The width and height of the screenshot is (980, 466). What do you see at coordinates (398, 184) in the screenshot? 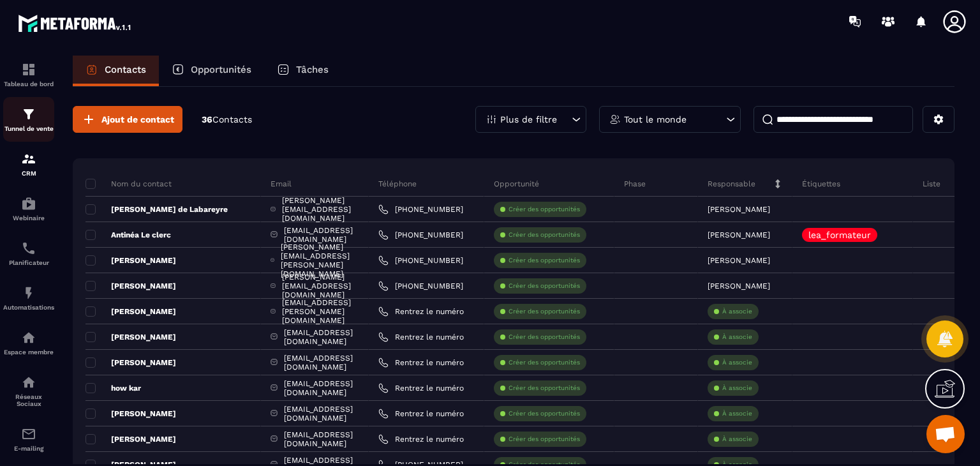
I see `p: Téléphone` at bounding box center [398, 184].